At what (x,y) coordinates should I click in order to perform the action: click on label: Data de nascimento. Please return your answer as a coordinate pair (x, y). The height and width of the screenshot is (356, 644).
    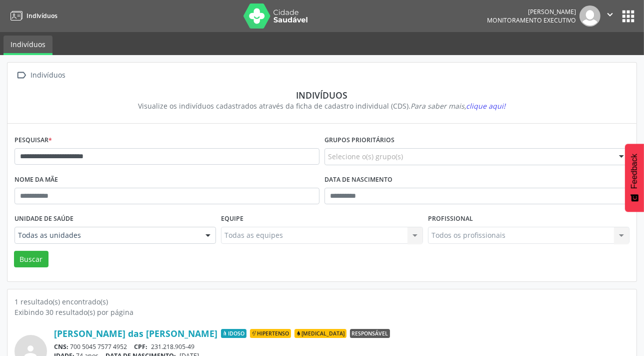
    Looking at the image, I should click on (358, 180).